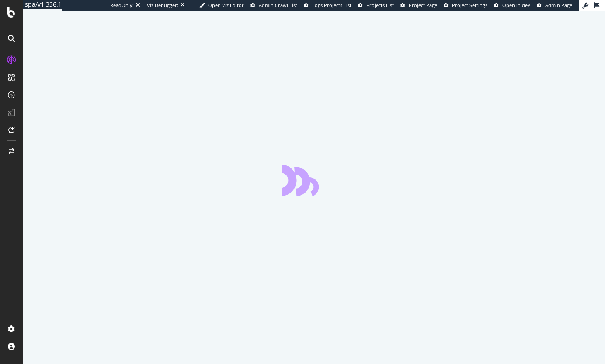  I want to click on span: Open Viz Editor, so click(226, 5).